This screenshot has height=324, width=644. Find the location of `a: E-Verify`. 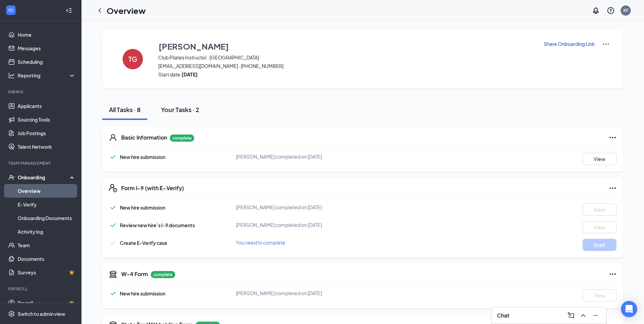

a: E-Verify is located at coordinates (46, 204).